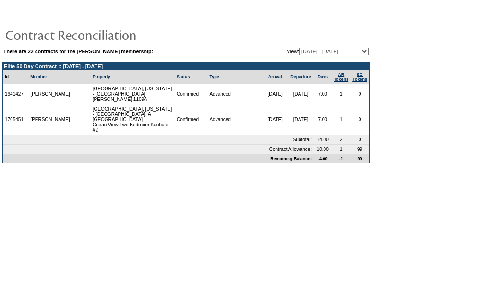 The height and width of the screenshot is (288, 480). I want to click on td: 1765451, so click(15, 120).